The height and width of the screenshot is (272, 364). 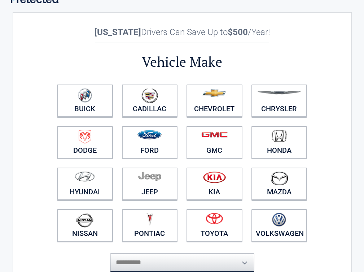 I want to click on a: Dodge, so click(x=85, y=142).